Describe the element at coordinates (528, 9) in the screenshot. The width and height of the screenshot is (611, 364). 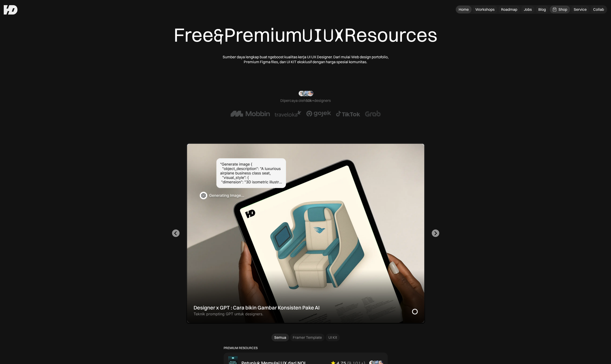
I see `a: Jobs` at that location.